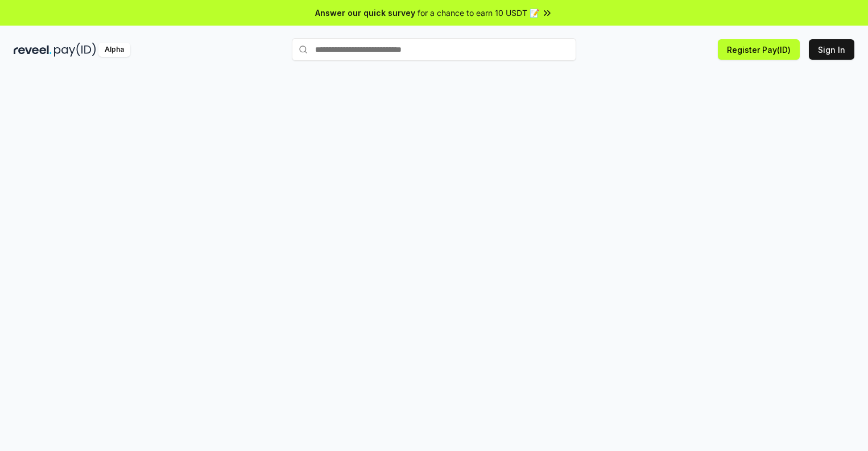 This screenshot has width=868, height=451. I want to click on span: Answer our quick survey, so click(365, 12).